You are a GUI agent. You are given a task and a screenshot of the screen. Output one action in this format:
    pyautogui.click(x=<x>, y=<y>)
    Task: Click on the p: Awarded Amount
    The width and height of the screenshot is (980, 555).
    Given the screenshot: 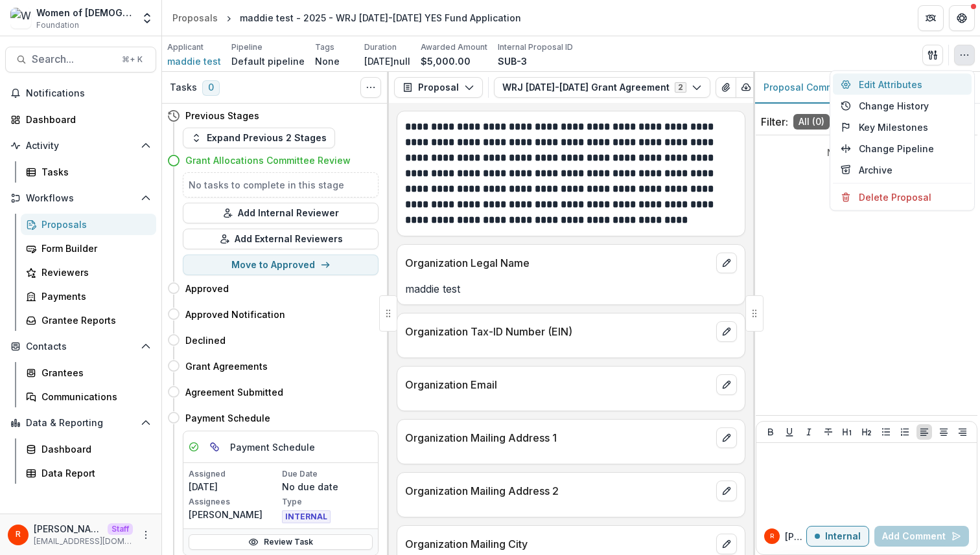 What is the action you would take?
    pyautogui.click(x=454, y=47)
    